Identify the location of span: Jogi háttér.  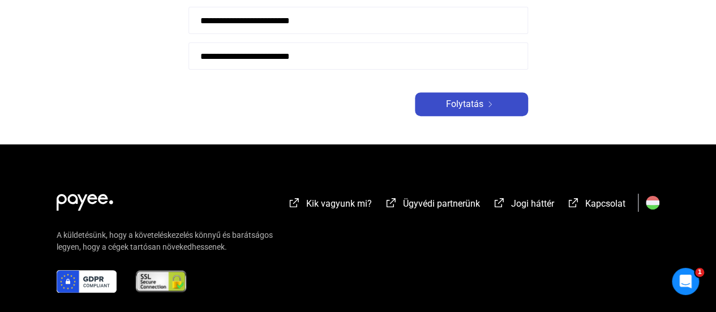
(532, 203).